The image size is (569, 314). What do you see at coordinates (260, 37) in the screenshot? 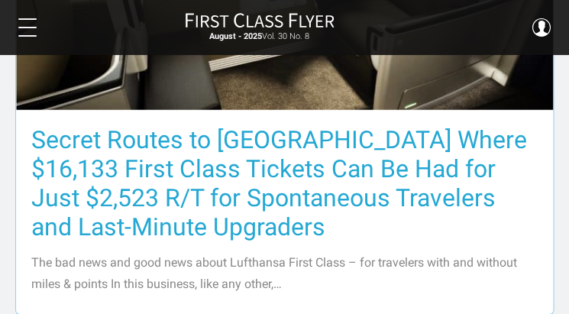
I see `small: Vol. 30 No. 8` at bounding box center [260, 37].